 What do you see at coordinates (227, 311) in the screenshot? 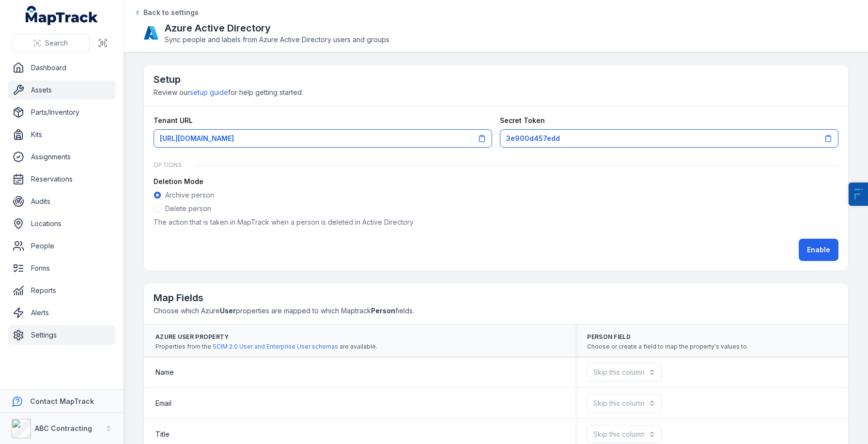
I see `strong: User` at bounding box center [227, 311].